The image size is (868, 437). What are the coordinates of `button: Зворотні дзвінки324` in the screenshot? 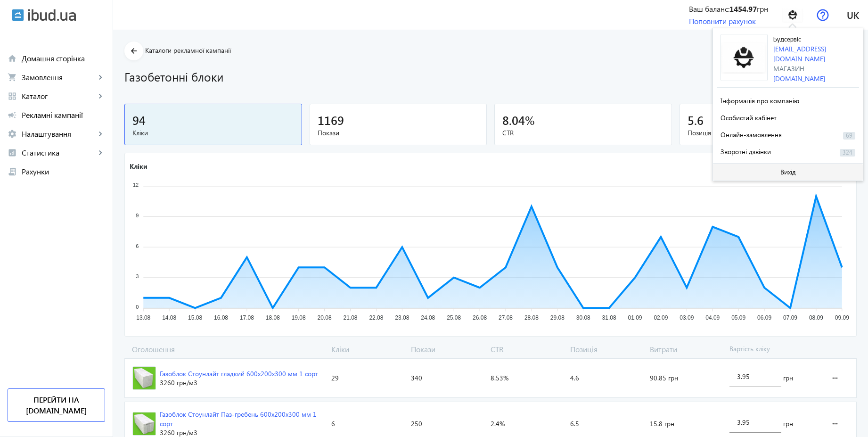 It's located at (788, 151).